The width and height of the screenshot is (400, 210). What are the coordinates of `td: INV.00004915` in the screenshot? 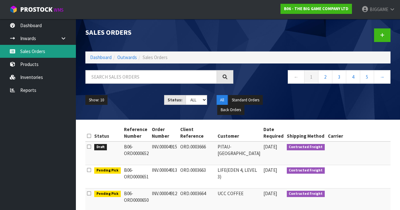 It's located at (164, 153).